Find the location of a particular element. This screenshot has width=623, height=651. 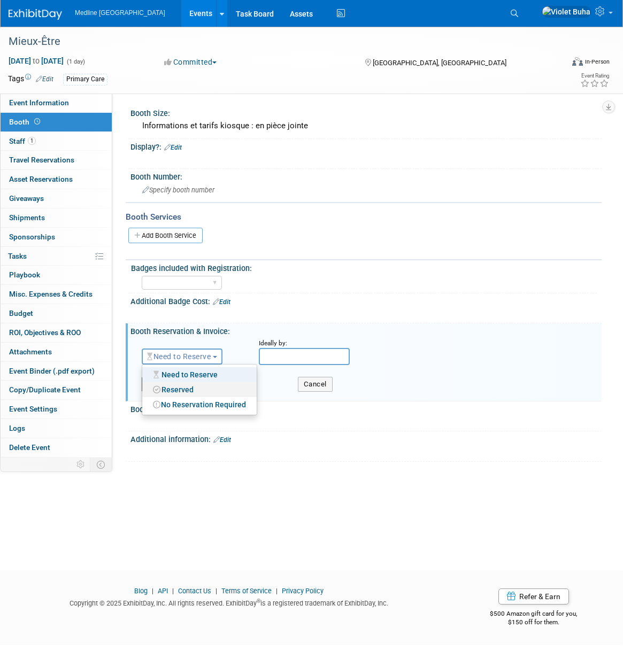

span: Asset Reservations is located at coordinates (41, 179).